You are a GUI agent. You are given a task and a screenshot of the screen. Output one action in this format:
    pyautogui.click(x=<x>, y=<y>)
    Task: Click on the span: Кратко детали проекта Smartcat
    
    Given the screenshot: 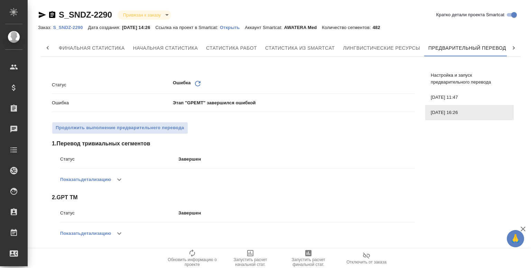 What is the action you would take?
    pyautogui.click(x=470, y=15)
    